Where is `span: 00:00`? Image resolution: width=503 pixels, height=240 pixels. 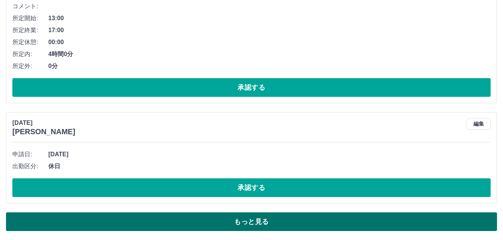
span: 00:00 is located at coordinates (269, 42).